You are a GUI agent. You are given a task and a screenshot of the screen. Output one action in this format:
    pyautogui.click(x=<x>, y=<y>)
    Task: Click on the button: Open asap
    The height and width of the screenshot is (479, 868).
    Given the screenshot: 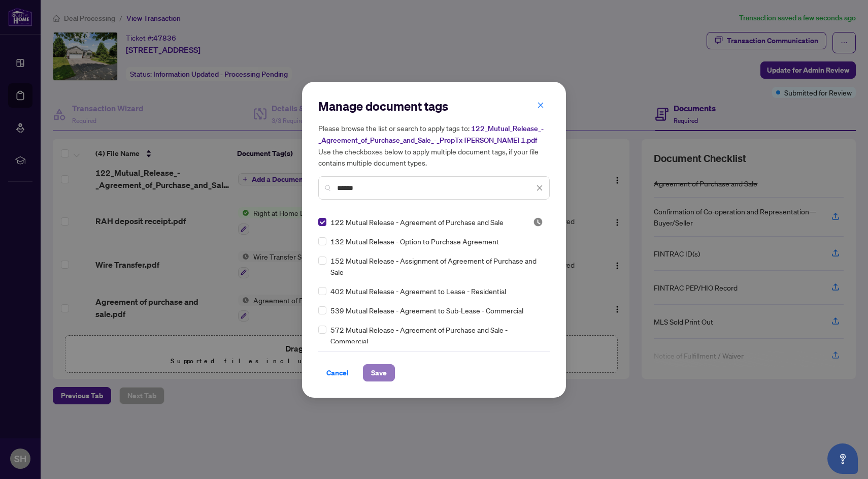 What is the action you would take?
    pyautogui.click(x=843, y=458)
    